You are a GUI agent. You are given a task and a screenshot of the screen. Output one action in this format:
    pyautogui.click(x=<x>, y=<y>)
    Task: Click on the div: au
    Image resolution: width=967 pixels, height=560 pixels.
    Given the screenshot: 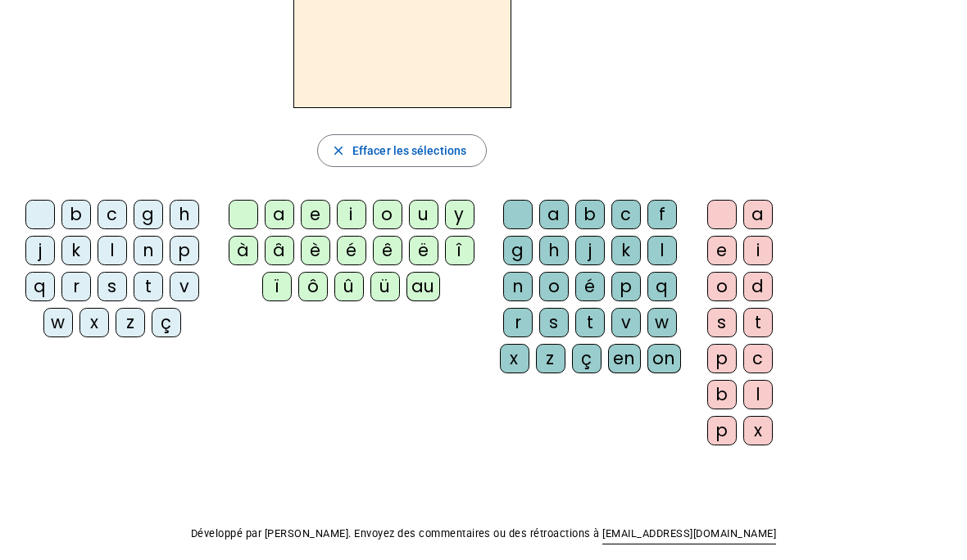 What is the action you would take?
    pyautogui.click(x=422, y=286)
    